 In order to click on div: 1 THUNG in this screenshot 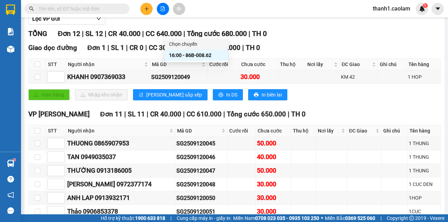, I will do `click(424, 157)`.